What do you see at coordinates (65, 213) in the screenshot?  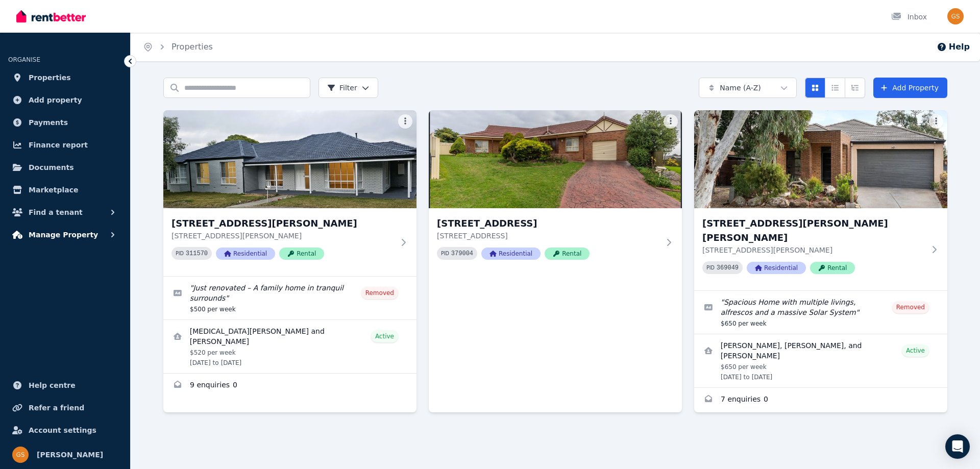 I see `button: Find a tenant` at bounding box center [65, 213].